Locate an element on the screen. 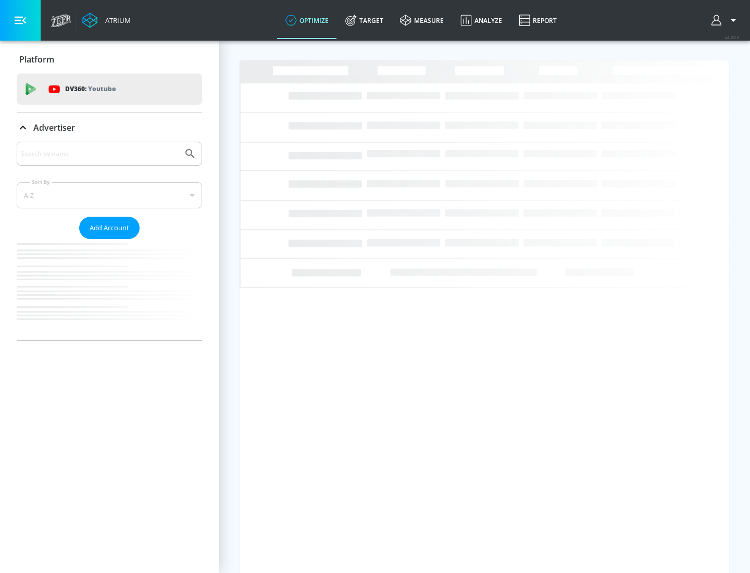 Image resolution: width=750 pixels, height=573 pixels. input: Search by name is located at coordinates (100, 154).